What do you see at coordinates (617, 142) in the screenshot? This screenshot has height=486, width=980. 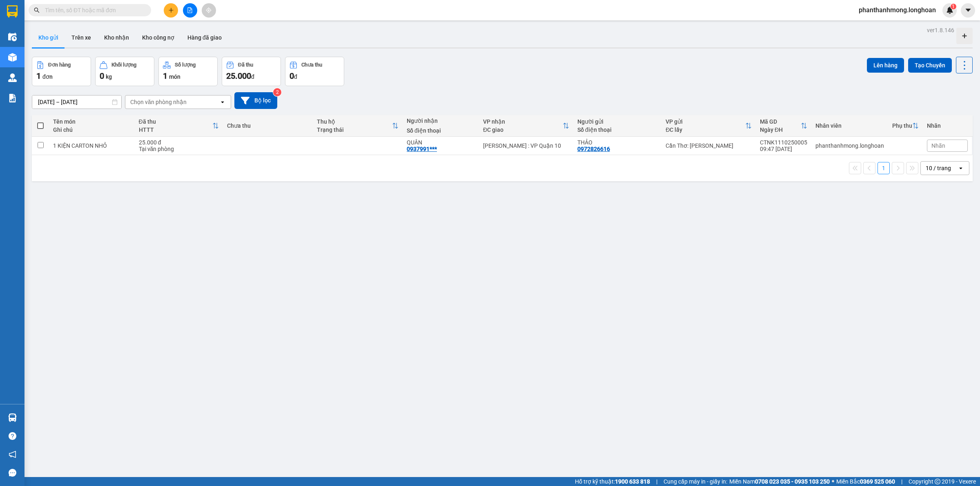 I see `div: THẢO` at bounding box center [617, 142].